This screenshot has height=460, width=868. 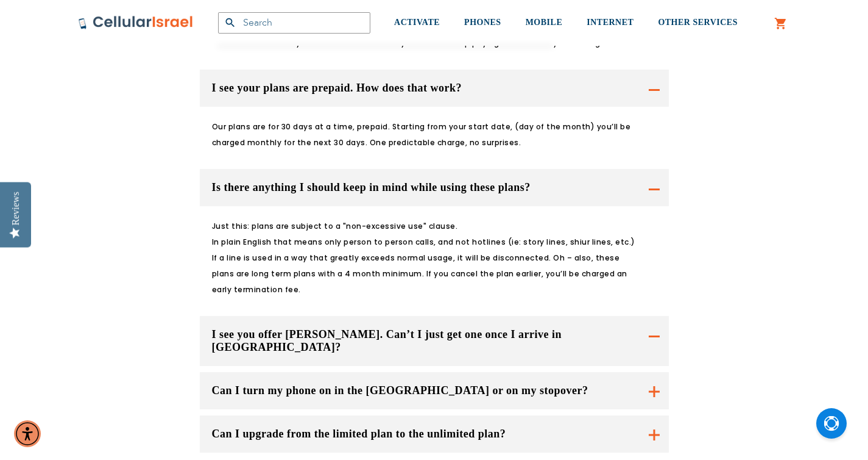 What do you see at coordinates (426, 134) in the screenshot?
I see `p: Our plans are for 30 days at a time, prepaid. Starting from your start date, (day of the month) y...` at bounding box center [426, 134].